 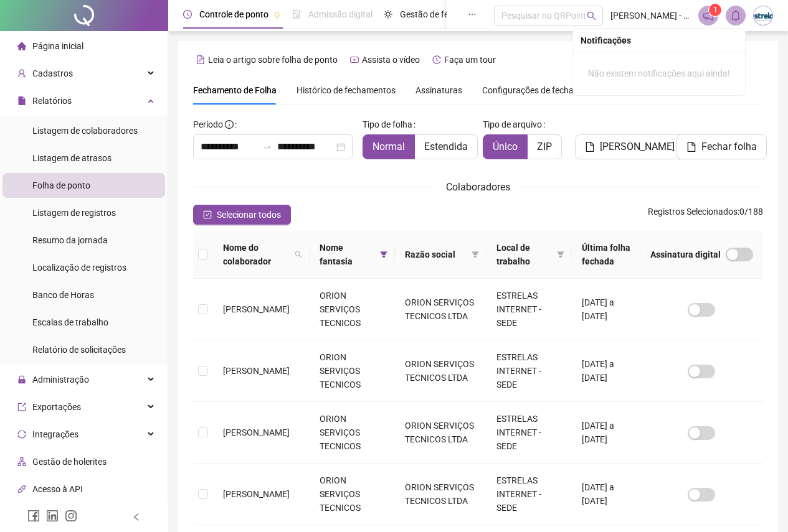 I want to click on span: swap-right, so click(x=267, y=147).